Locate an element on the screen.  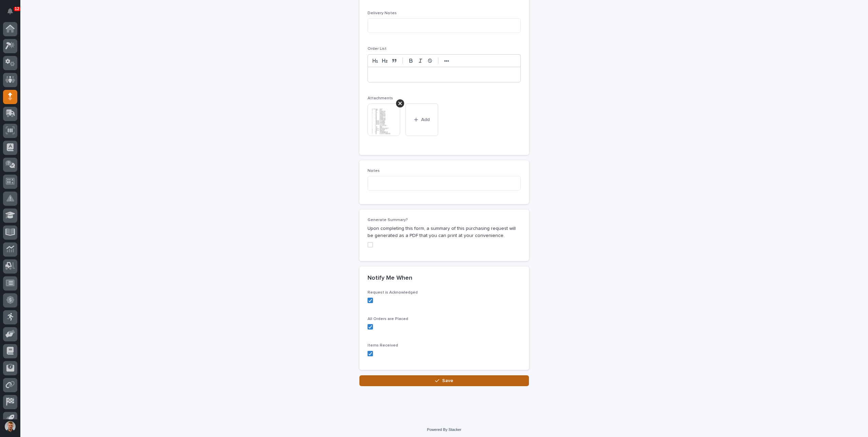
span: Notes is located at coordinates (373, 171).